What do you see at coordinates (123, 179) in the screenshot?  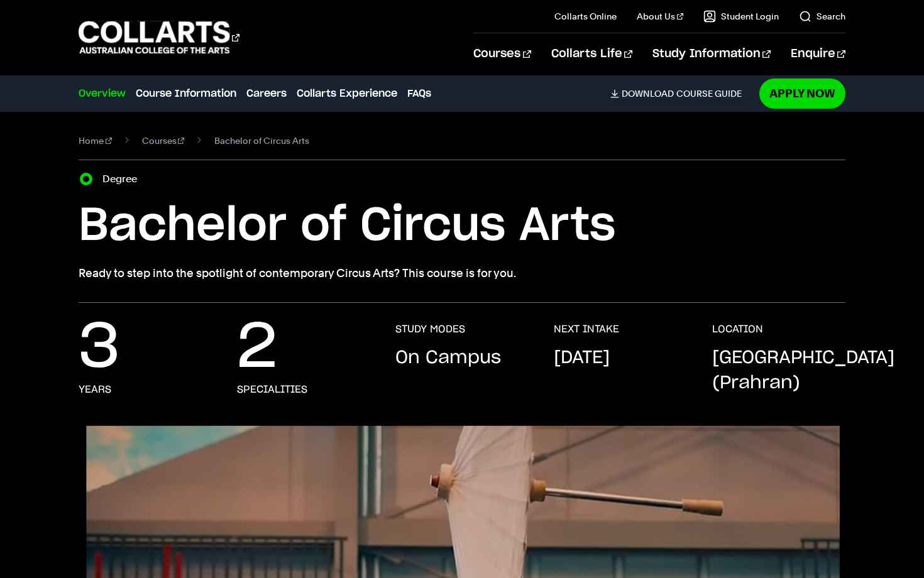 I see `label: Degree` at bounding box center [123, 179].